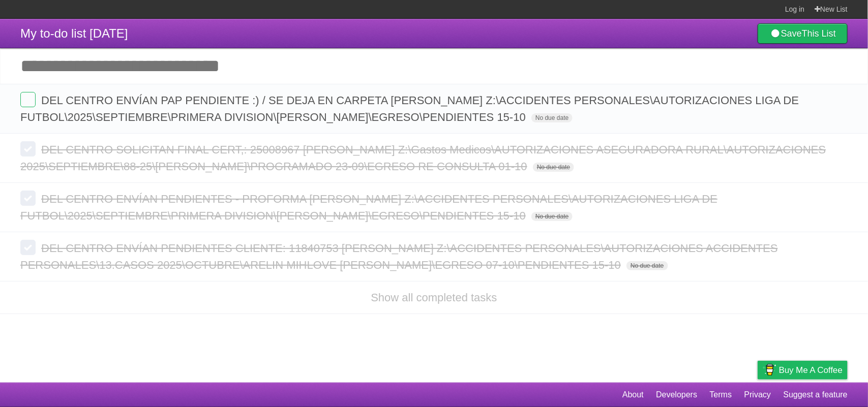 The height and width of the screenshot is (407, 868). Describe the element at coordinates (770, 370) in the screenshot. I see `img: Buy me a coffee` at that location.